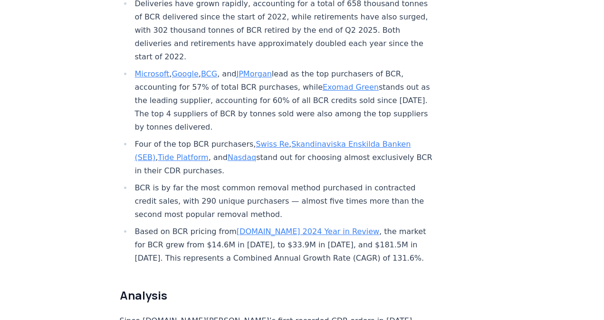 This screenshot has height=320, width=604. Describe the element at coordinates (277, 296) in the screenshot. I see `h2: Analysis` at that location.